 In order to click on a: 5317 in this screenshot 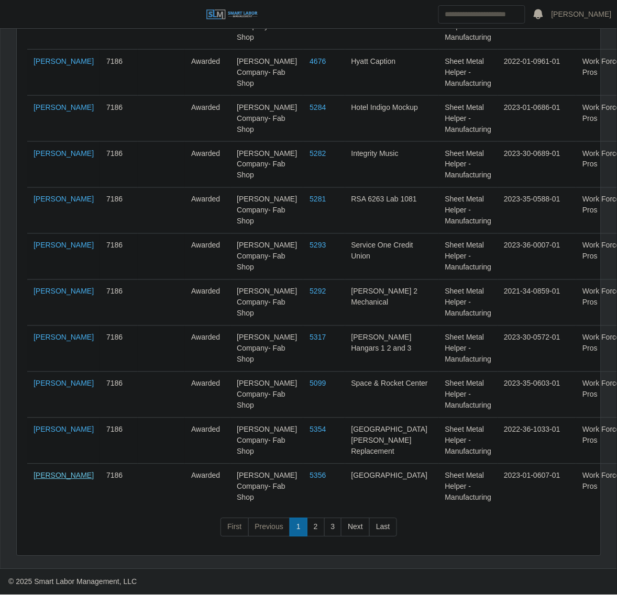, I will do `click(317, 338)`.